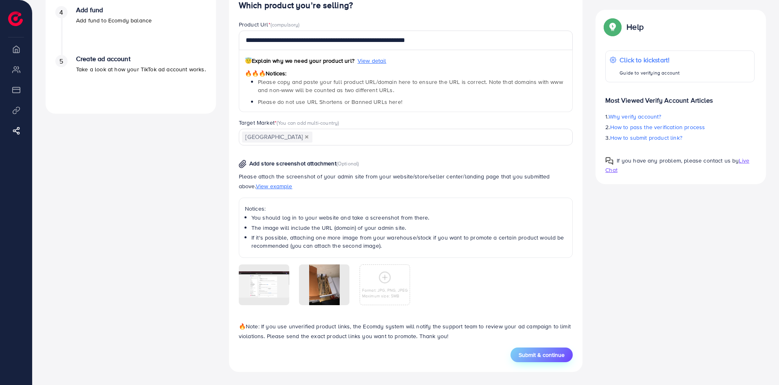 Image resolution: width=779 pixels, height=385 pixels. What do you see at coordinates (15, 19) in the screenshot?
I see `a: logo` at bounding box center [15, 19].